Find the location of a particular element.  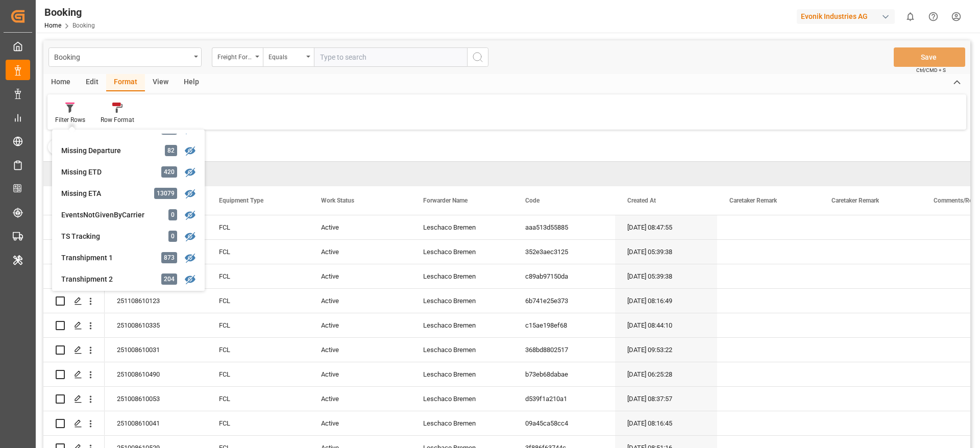

div: 251008610490 is located at coordinates (155, 374).